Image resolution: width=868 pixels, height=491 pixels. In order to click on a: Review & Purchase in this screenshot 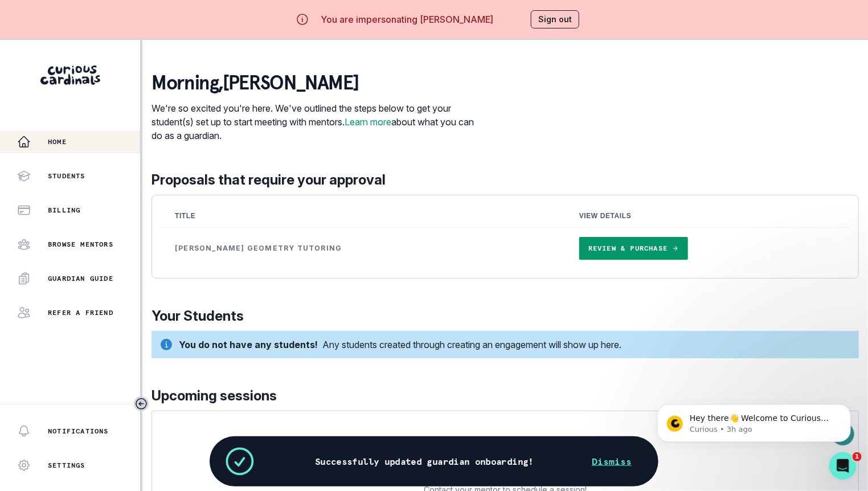, I will do `click(634, 248)`.